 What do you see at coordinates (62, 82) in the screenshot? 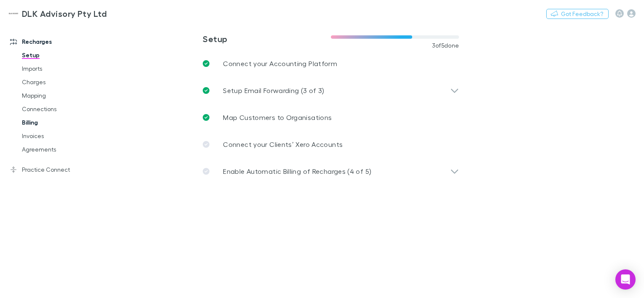
I see `a: Charges` at bounding box center [62, 82].